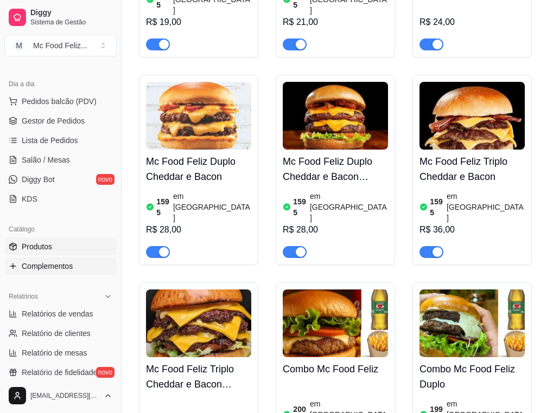  Describe the element at coordinates (71, 13) in the screenshot. I see `span: Diggy` at that location.